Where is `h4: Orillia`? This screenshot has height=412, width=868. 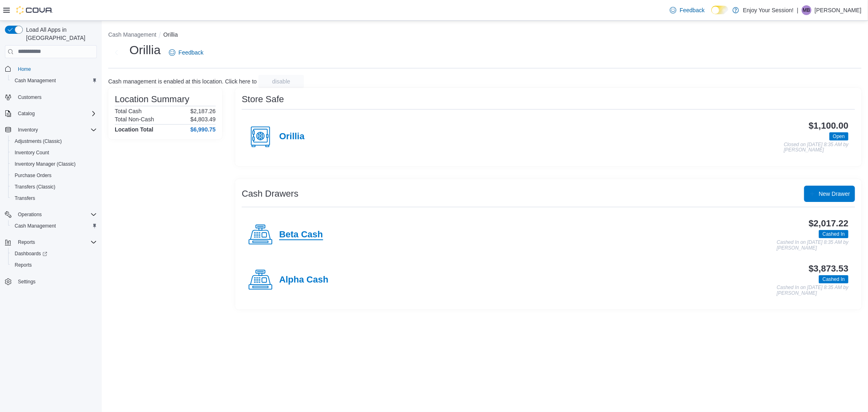 h4: Orillia is located at coordinates (292, 137).